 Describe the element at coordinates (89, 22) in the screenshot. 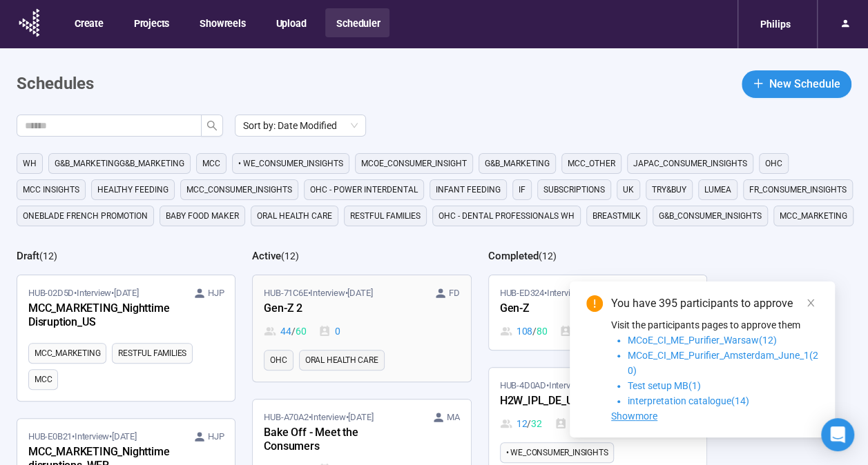

I see `button: Create` at that location.